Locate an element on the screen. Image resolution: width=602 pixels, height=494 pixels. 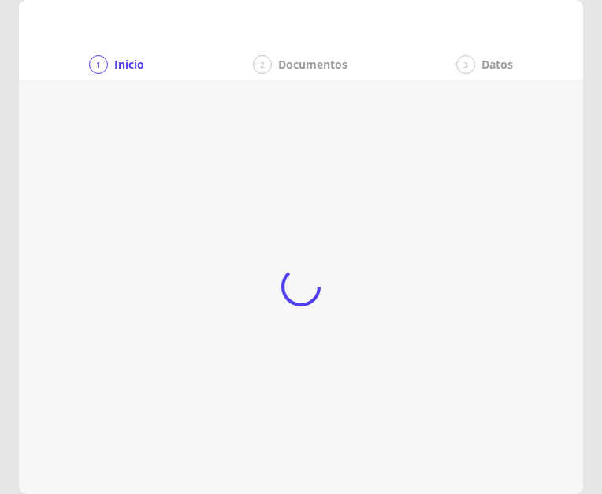
div: 2 is located at coordinates (262, 65).